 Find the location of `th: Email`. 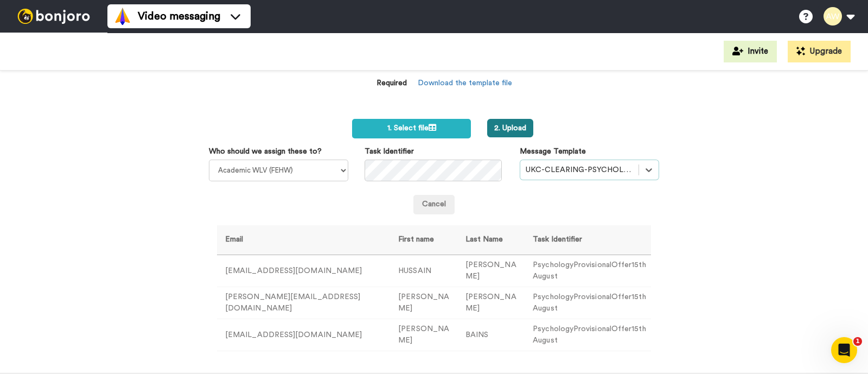

th: Email is located at coordinates (303, 240).